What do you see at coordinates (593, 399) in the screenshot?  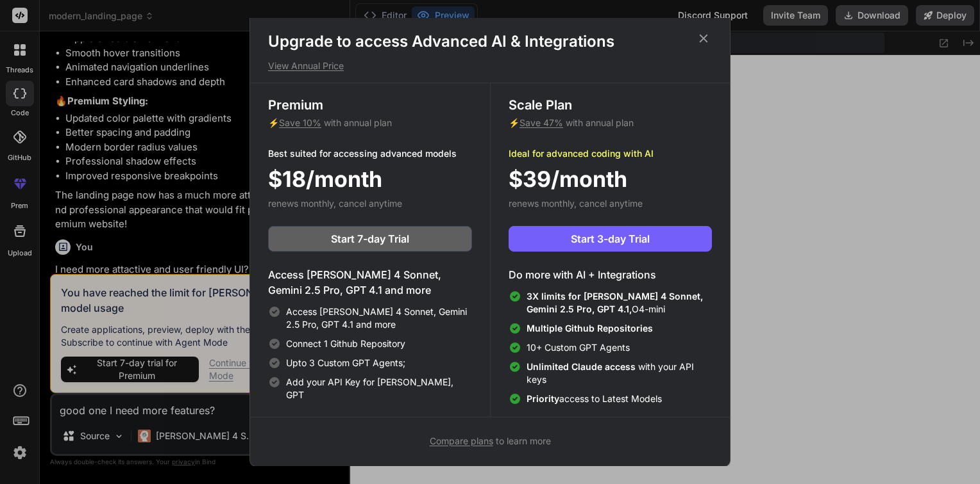 I see `span: access to Latest Models` at bounding box center [593, 399].